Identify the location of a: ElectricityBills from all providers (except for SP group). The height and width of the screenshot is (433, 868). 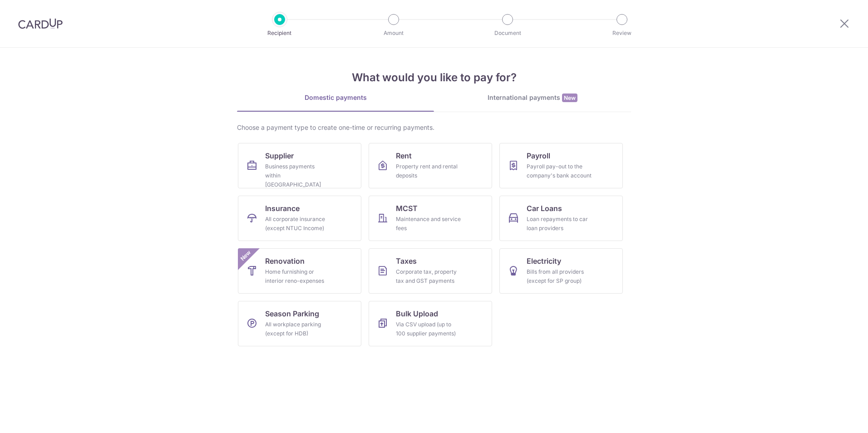
(561, 271).